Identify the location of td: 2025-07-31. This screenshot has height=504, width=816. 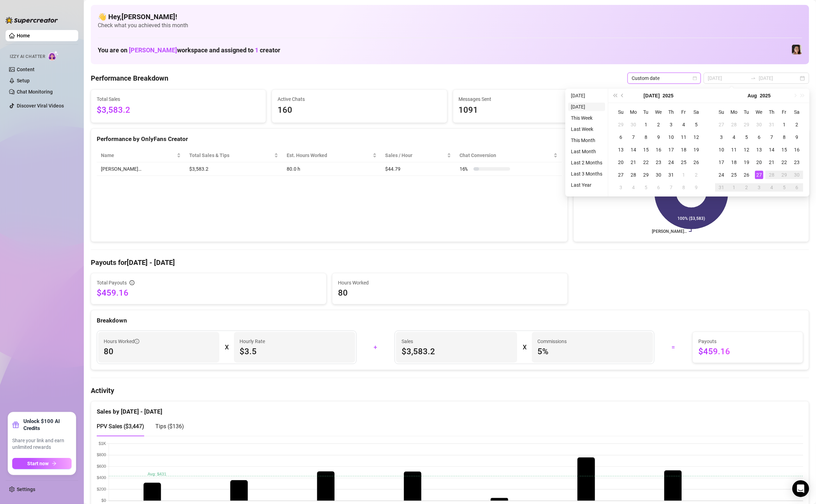
(671, 175).